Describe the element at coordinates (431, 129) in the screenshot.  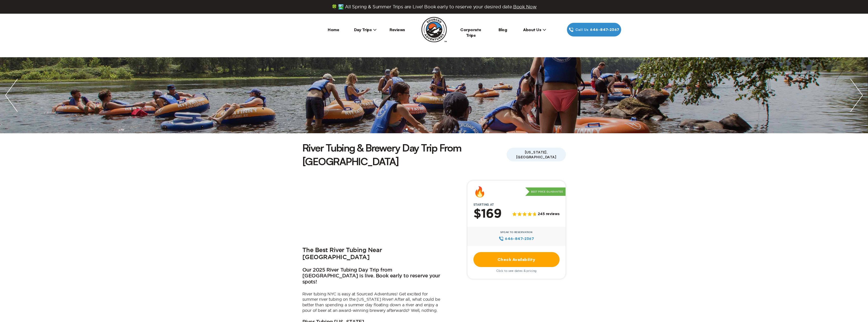
I see `li: slide item 5` at that location.